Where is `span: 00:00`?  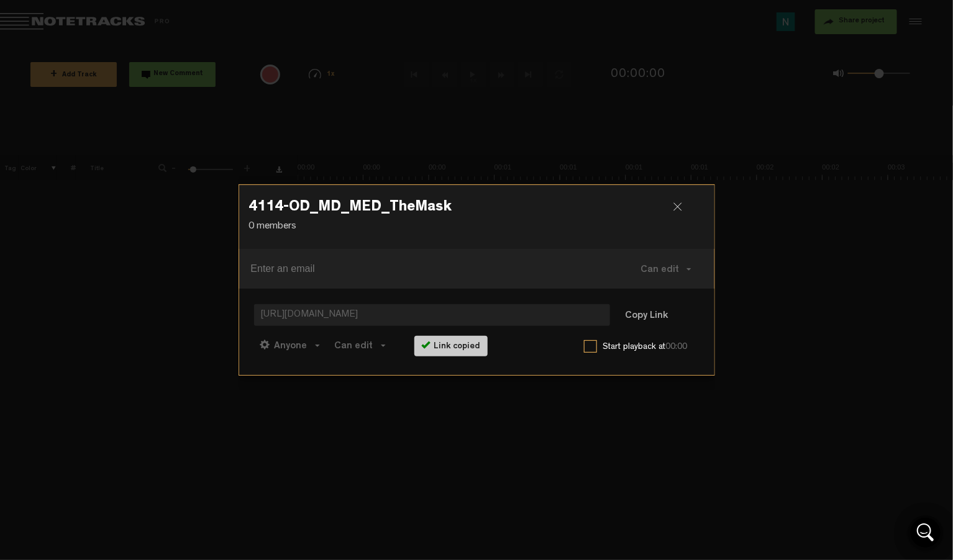 span: 00:00 is located at coordinates (677, 347).